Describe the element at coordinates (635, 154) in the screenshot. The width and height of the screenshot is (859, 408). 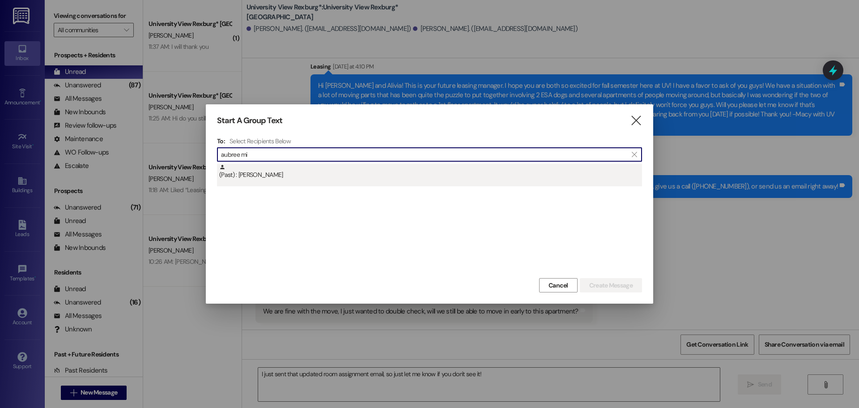
I see `button: Clear text` at that location.